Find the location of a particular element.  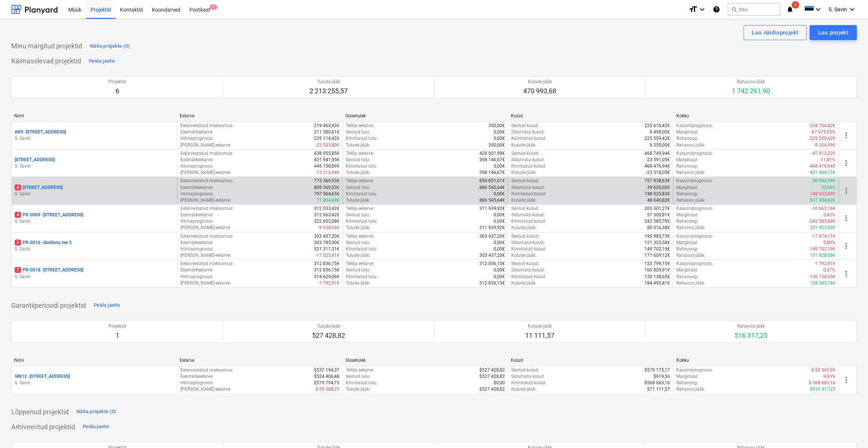

p: 171 609,12€ is located at coordinates (657, 255).